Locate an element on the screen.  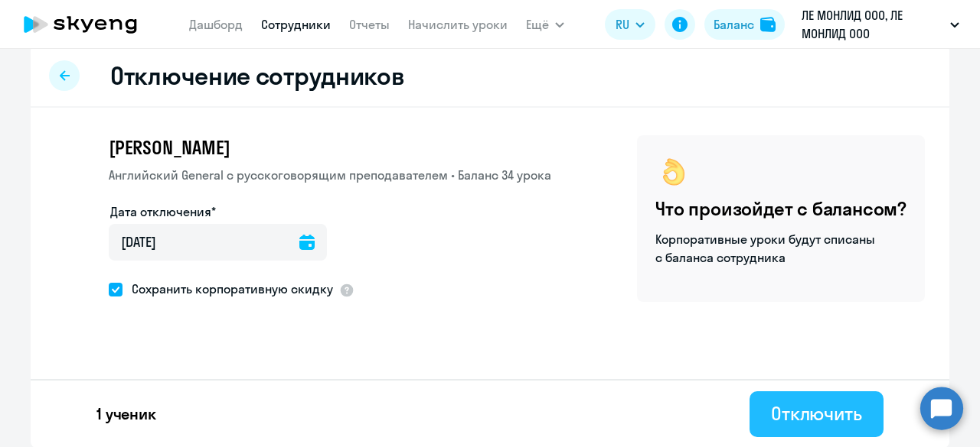
h2: Отключение сотрудников is located at coordinates (257, 76).